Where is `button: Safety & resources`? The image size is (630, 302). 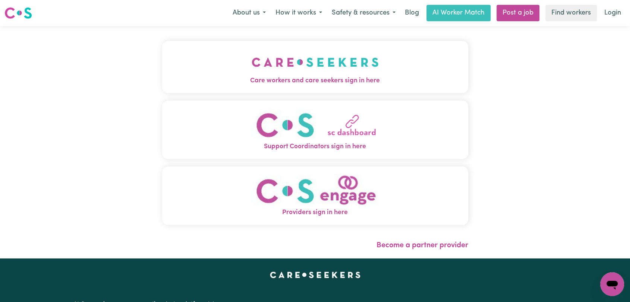
button: Safety & resources is located at coordinates (364, 13).